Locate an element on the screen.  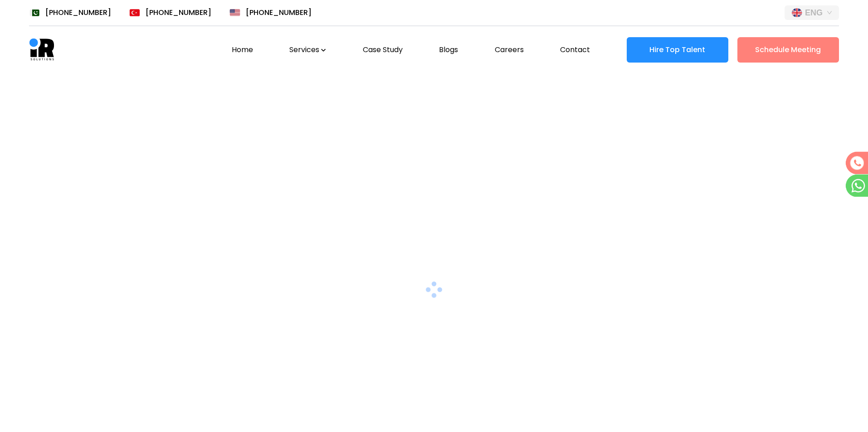
a: Home is located at coordinates (242, 50).